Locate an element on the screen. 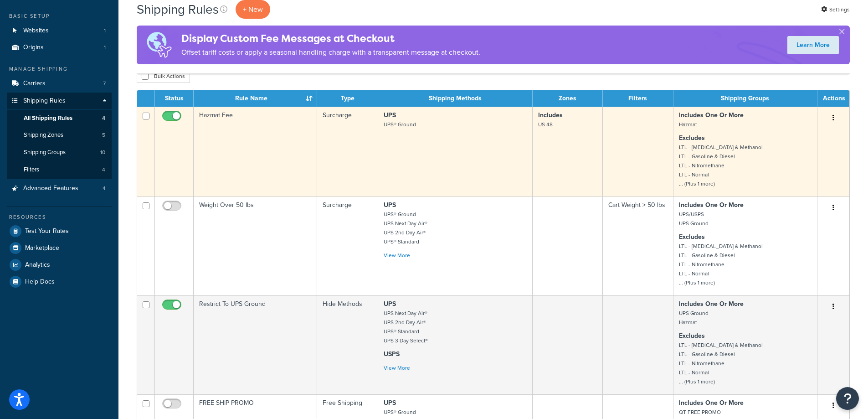  th: Status is located at coordinates (175, 98).